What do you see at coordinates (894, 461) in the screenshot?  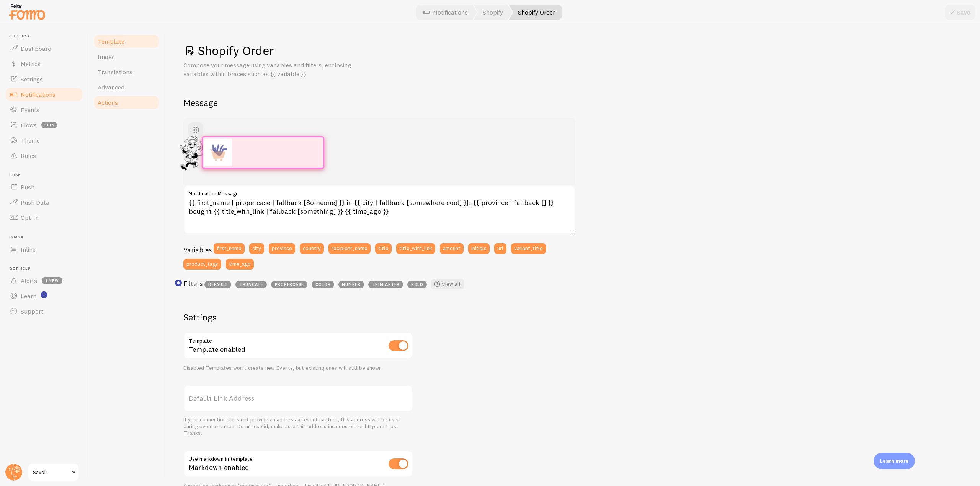 I see `p: Learn more` at bounding box center [894, 461].